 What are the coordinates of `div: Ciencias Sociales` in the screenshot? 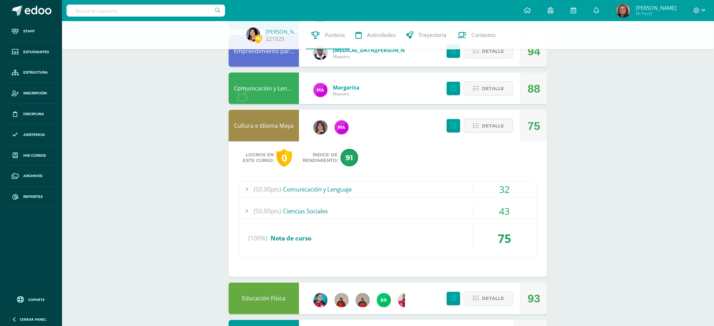 It's located at (388, 211).